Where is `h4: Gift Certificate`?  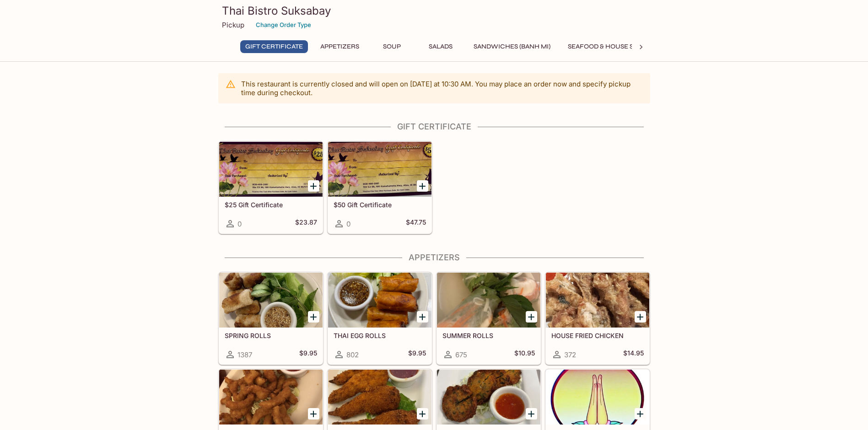
h4: Gift Certificate is located at coordinates (434, 127).